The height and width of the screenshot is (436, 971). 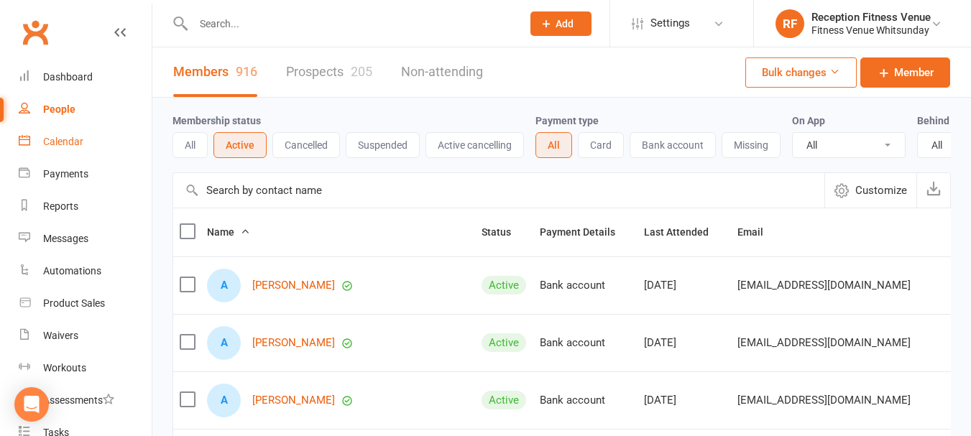 What do you see at coordinates (504, 232) in the screenshot?
I see `button: Status` at bounding box center [504, 232].